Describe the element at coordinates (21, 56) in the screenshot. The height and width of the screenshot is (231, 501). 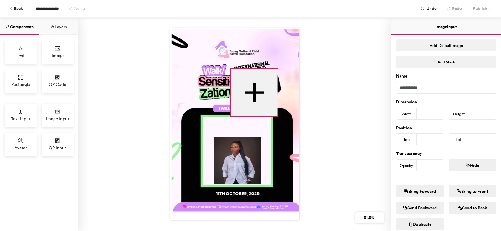
I see `span: Text` at that location.